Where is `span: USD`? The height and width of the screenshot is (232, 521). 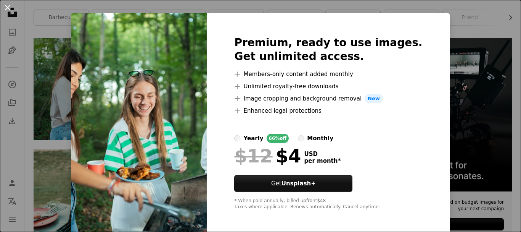 span: USD is located at coordinates (323, 154).